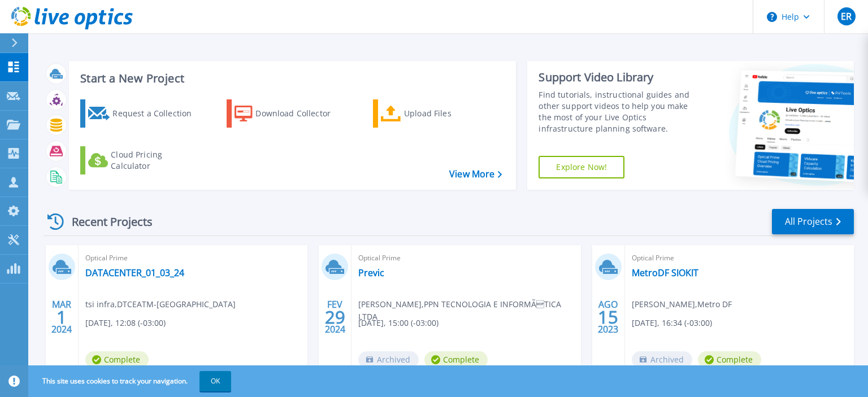  I want to click on span: ER, so click(846, 17).